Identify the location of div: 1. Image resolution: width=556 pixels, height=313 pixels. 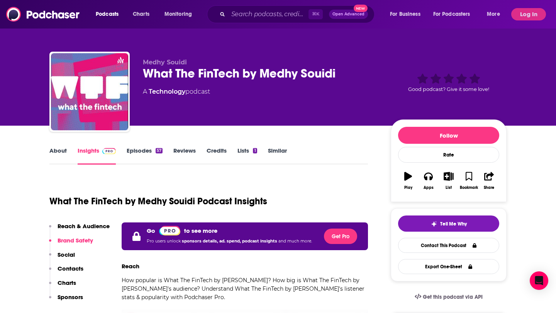
(255, 151).